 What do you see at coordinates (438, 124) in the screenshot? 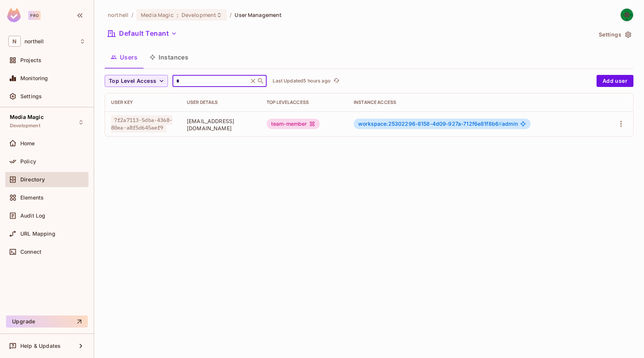
I see `span: admin` at bounding box center [438, 124].